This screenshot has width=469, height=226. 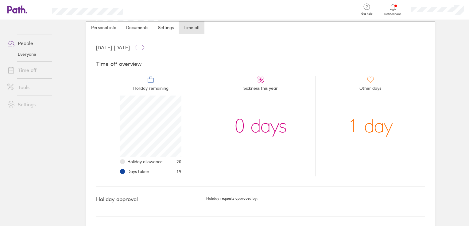 What do you see at coordinates (370, 126) in the screenshot?
I see `div: 1 day` at bounding box center [370, 126].